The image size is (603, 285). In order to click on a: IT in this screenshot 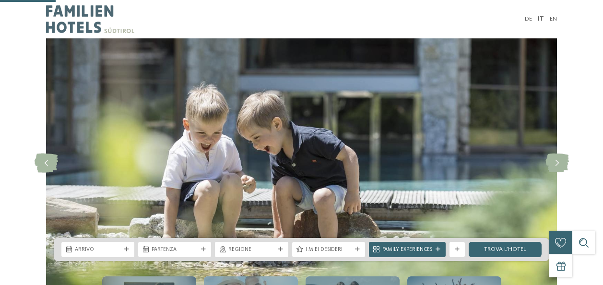, I will do `click(540, 19)`.